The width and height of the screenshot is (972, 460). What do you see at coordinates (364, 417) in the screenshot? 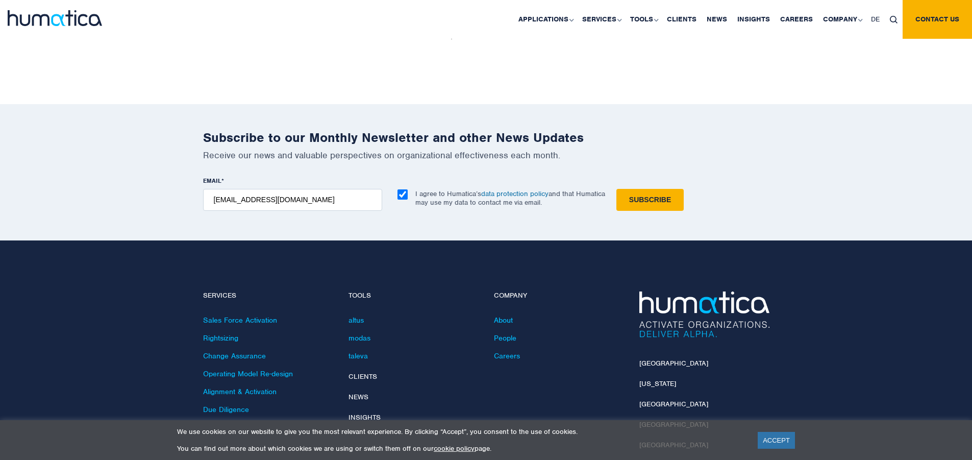
I see `a: Insights` at bounding box center [364, 417].